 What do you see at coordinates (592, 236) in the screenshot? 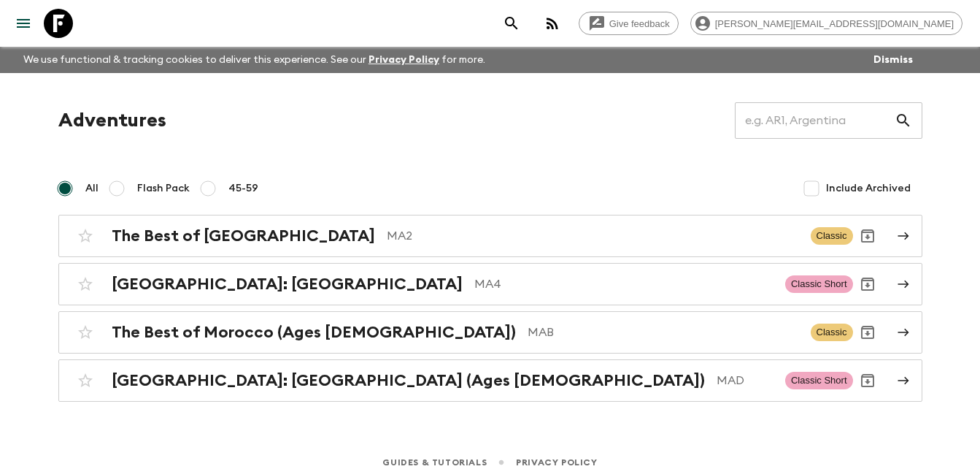
I see `p: MA2` at bounding box center [592, 236].